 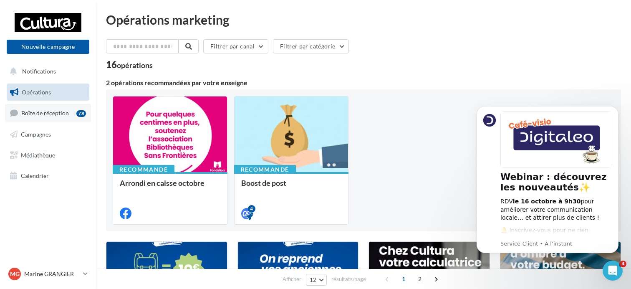 I want to click on span: 1, so click(x=404, y=279).